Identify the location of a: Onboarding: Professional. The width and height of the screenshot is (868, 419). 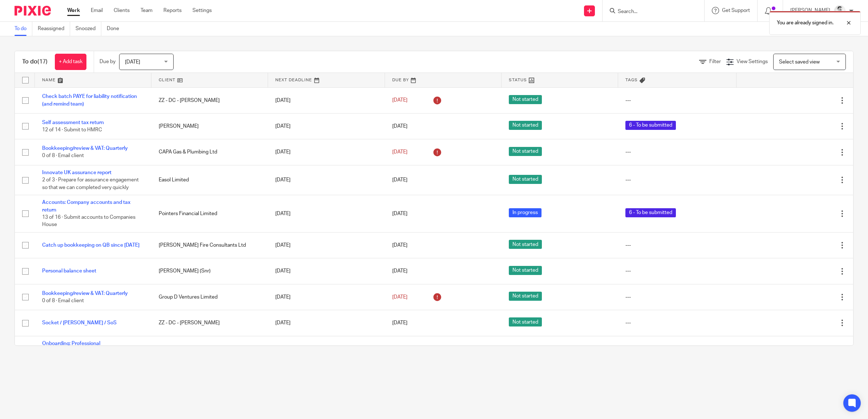
(71, 343).